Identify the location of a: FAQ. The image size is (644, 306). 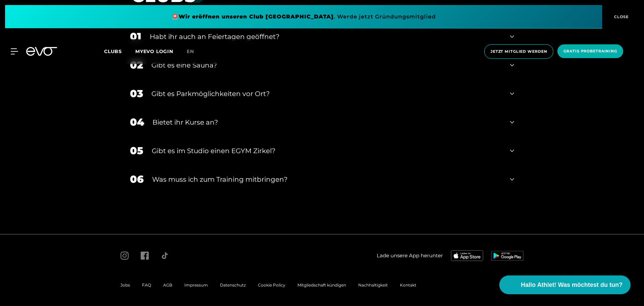
(146, 285).